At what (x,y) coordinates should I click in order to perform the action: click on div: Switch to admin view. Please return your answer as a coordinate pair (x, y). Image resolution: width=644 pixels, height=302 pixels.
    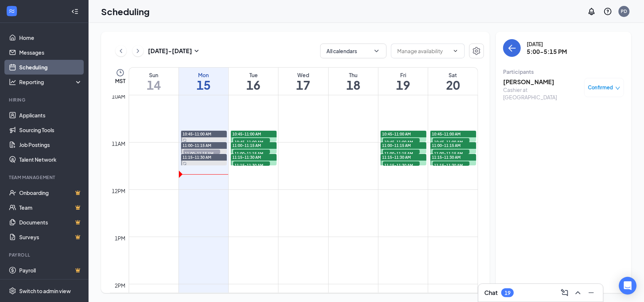
    Looking at the image, I should click on (45, 291).